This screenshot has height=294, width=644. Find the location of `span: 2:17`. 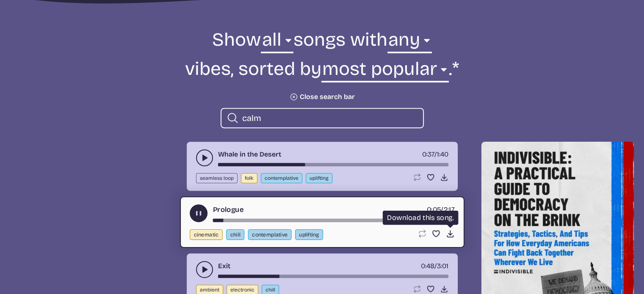

span: 2:17 is located at coordinates (449, 209).